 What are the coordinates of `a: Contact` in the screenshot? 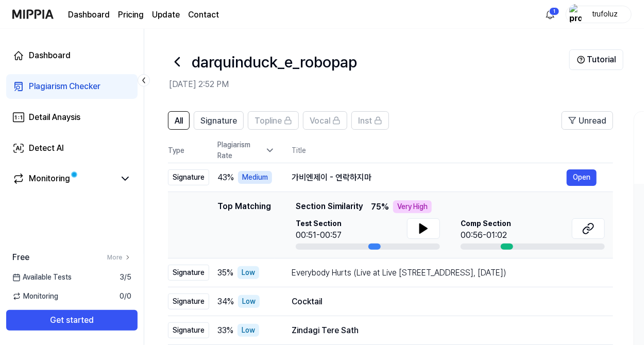 It's located at (204, 15).